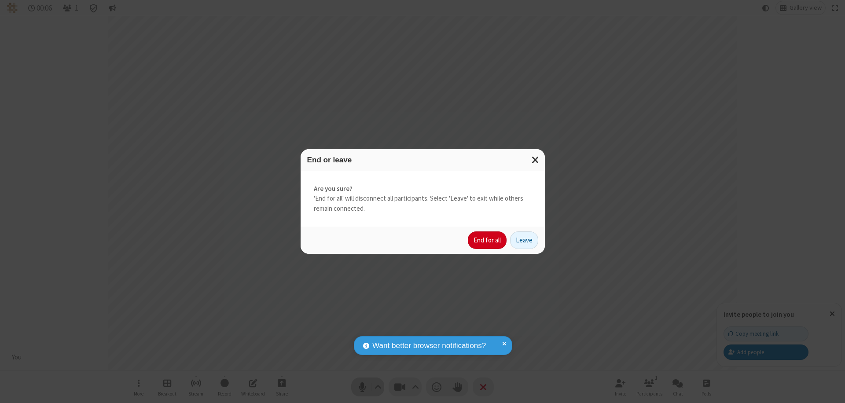  I want to click on strong: Are you sure?, so click(422, 189).